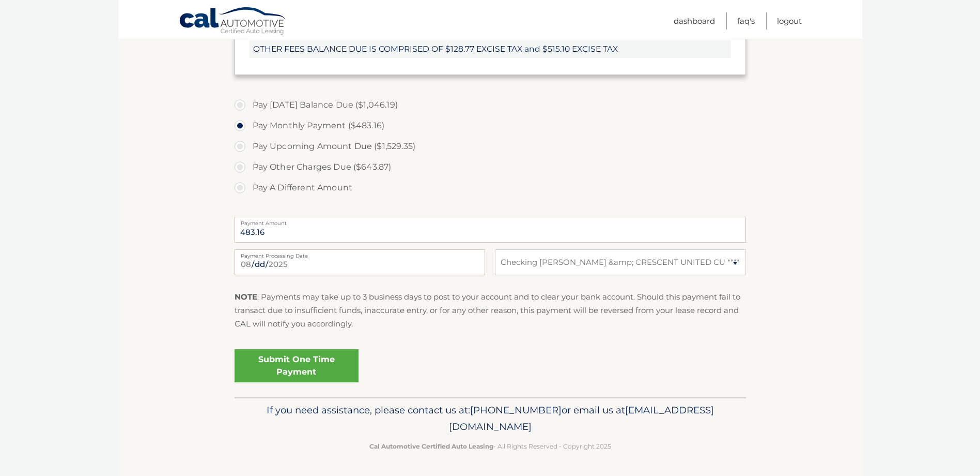 This screenshot has width=980, height=476. I want to click on input: Payment Amount, so click(490, 230).